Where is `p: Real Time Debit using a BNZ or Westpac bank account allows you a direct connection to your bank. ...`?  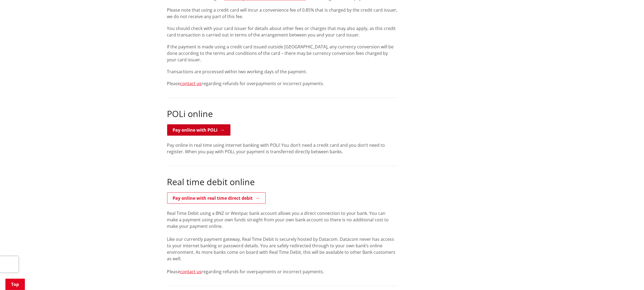 p: Real Time Debit using a BNZ or Westpac bank account allows you a direct connection to your bank. ... is located at coordinates (282, 220).